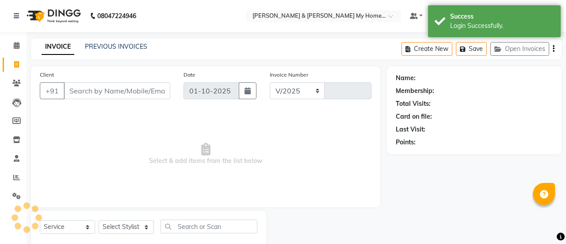 Image resolution: width=566 pixels, height=244 pixels. Describe the element at coordinates (52, 91) in the screenshot. I see `button: +91` at that location.